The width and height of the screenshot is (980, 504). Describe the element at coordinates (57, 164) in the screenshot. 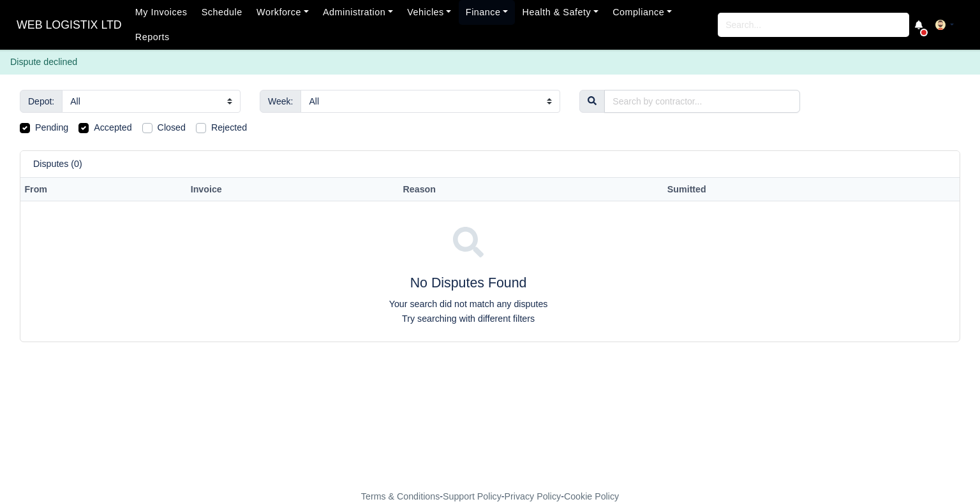

I see `h6: Disputes (0)` at that location.